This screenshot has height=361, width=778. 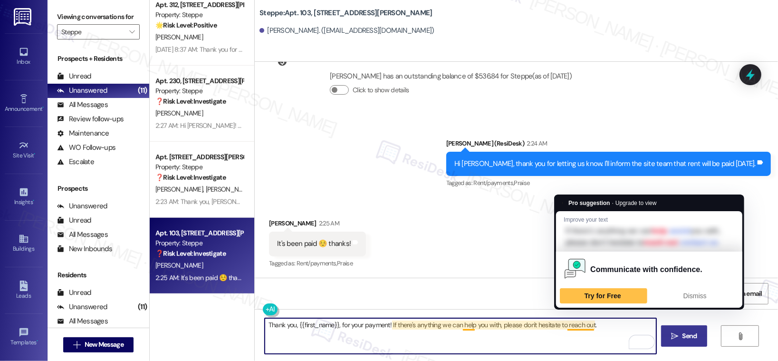 I want to click on button: New Message, so click(x=98, y=344).